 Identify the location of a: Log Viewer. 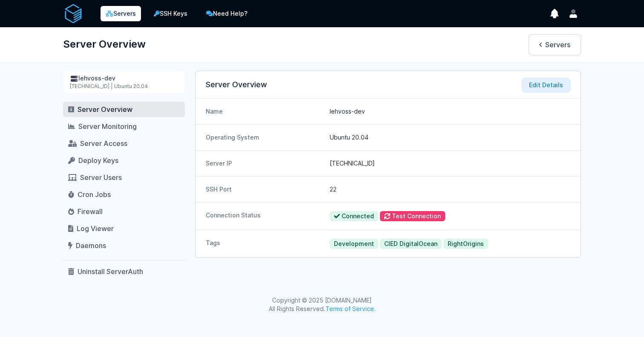
(124, 228).